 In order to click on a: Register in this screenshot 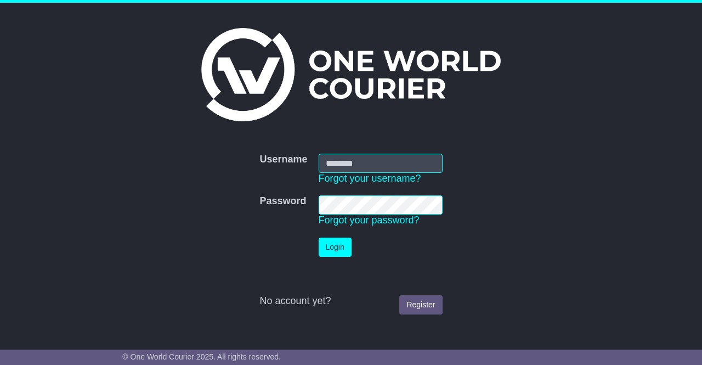, I will do `click(421, 304)`.